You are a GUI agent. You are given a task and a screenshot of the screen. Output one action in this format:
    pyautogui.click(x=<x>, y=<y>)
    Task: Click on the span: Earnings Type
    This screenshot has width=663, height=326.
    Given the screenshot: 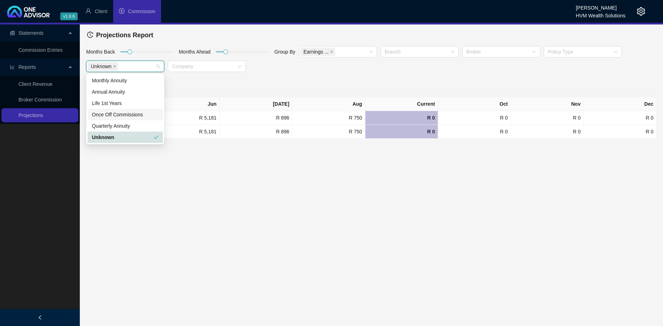 What is the action you would take?
    pyautogui.click(x=318, y=52)
    